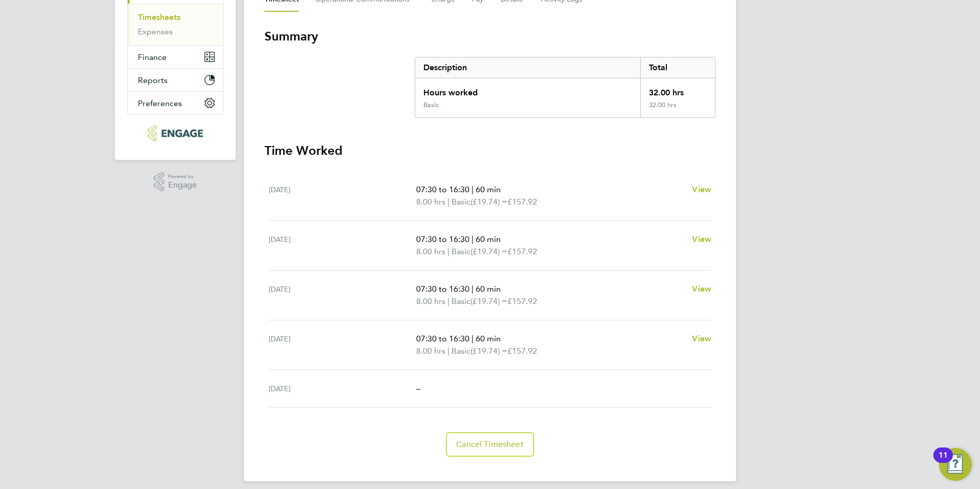  I want to click on button: Finance, so click(176, 57).